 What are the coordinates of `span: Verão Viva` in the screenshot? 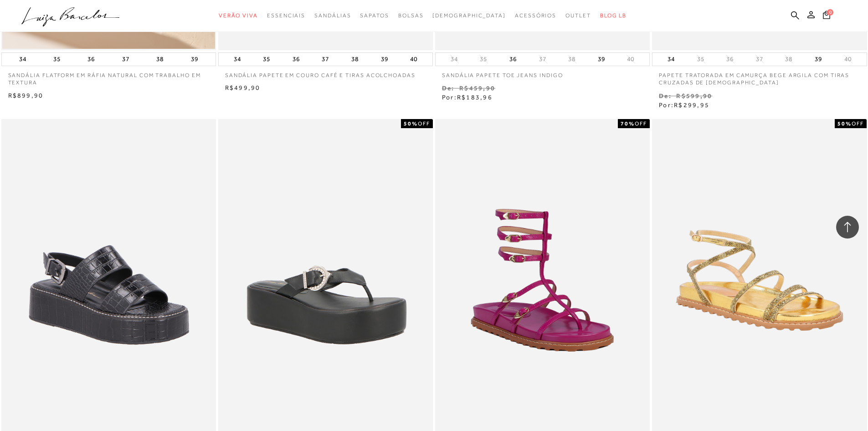 It's located at (239, 16).